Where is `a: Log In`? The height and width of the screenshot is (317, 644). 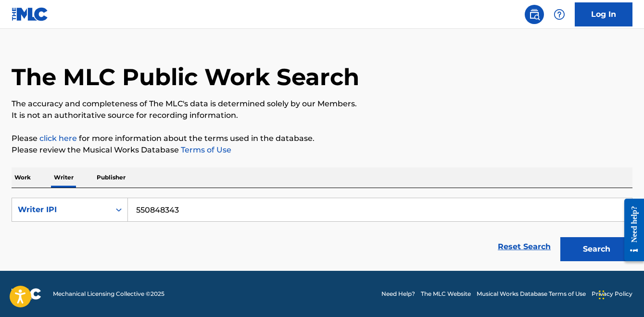
a: Log In is located at coordinates (604, 14).